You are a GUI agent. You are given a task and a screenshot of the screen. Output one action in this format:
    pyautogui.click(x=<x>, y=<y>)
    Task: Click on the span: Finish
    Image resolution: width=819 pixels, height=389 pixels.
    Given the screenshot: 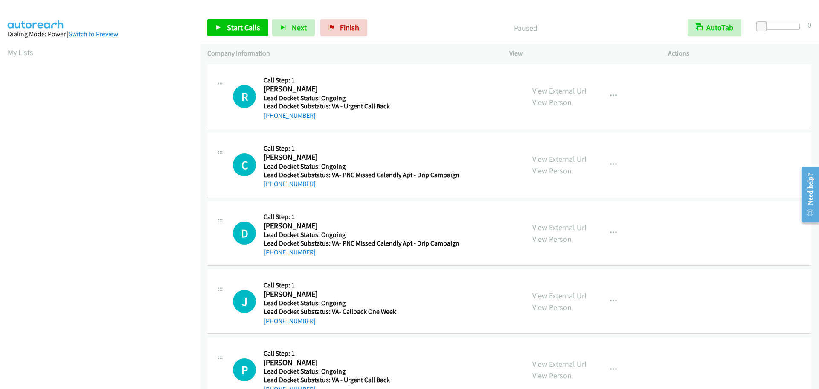 What is the action you would take?
    pyautogui.click(x=349, y=27)
    